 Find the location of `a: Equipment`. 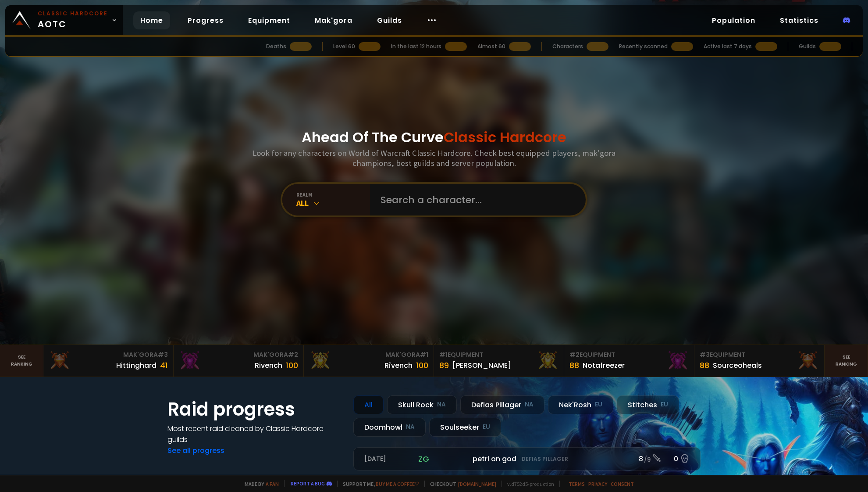

a: Equipment is located at coordinates (269, 20).